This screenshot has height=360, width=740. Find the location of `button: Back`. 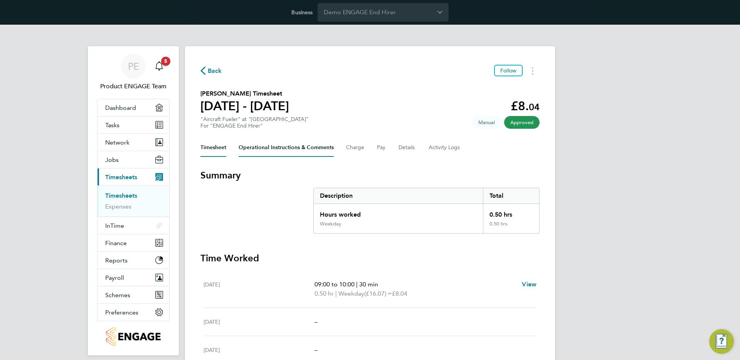

button: Back is located at coordinates (211, 71).